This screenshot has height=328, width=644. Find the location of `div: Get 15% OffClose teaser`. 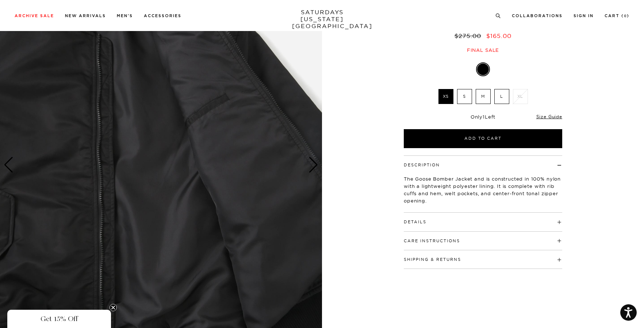

div: Get 15% OffClose teaser is located at coordinates (59, 319).